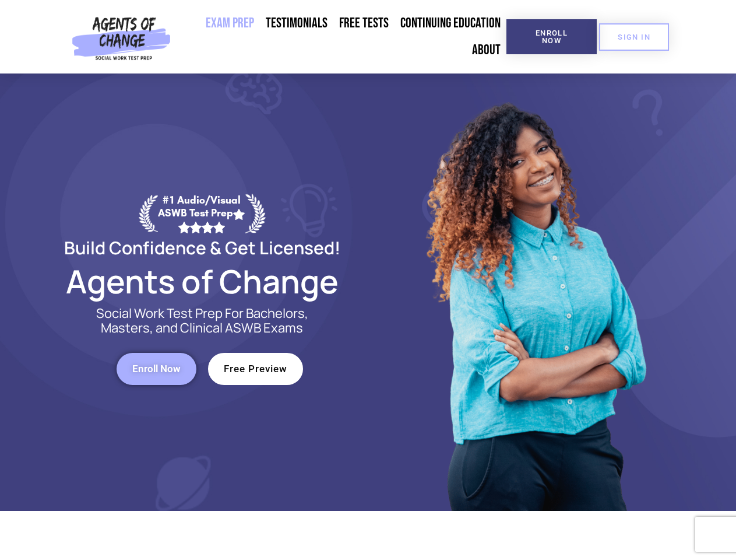 The width and height of the screenshot is (736, 560). Describe the element at coordinates (486, 50) in the screenshot. I see `a: About` at that location.